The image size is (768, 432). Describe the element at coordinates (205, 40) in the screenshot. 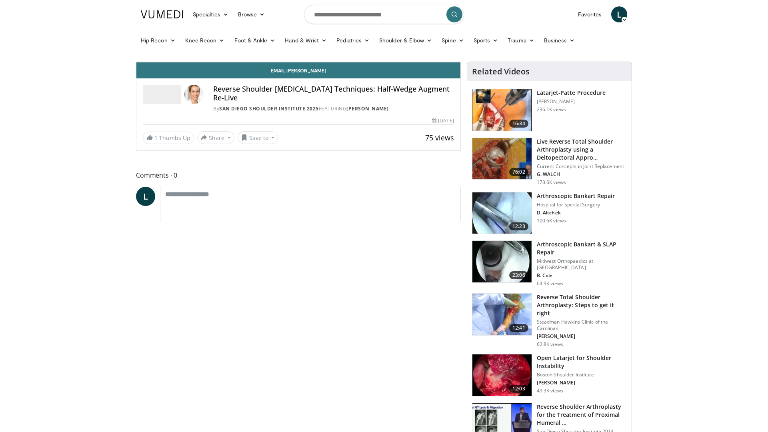

I see `a: Knee Recon` at that location.